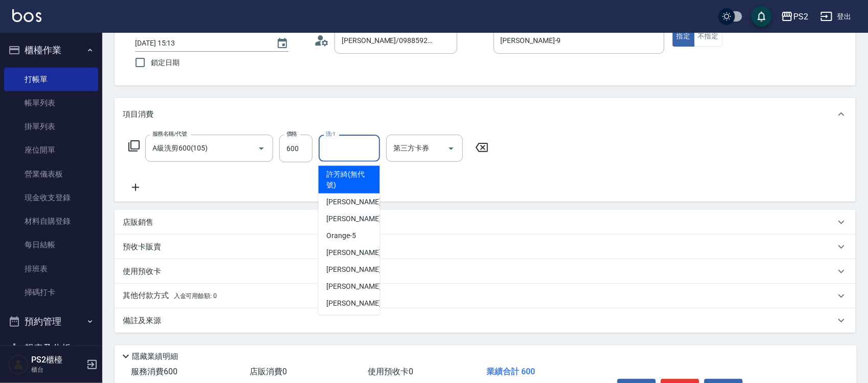 The height and width of the screenshot is (383, 868). What do you see at coordinates (51, 269) in the screenshot?
I see `a: 排班表` at bounding box center [51, 269].